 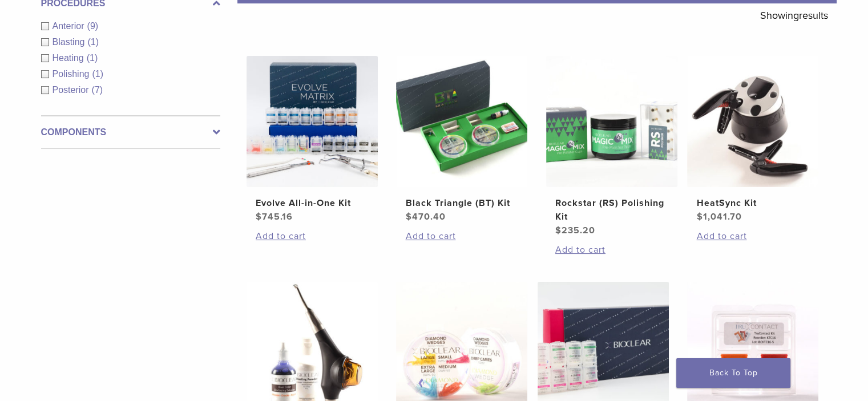 What do you see at coordinates (130, 132) in the screenshot?
I see `label: Components` at bounding box center [130, 132].